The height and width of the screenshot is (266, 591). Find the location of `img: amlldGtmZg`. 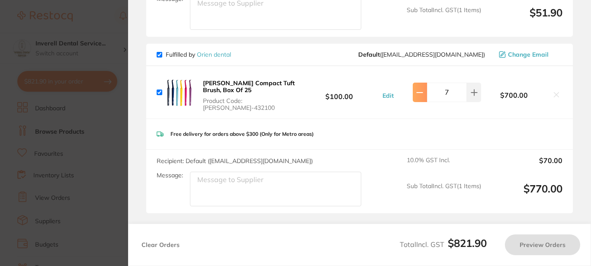

img: amlldGtmZg is located at coordinates (180, 93).